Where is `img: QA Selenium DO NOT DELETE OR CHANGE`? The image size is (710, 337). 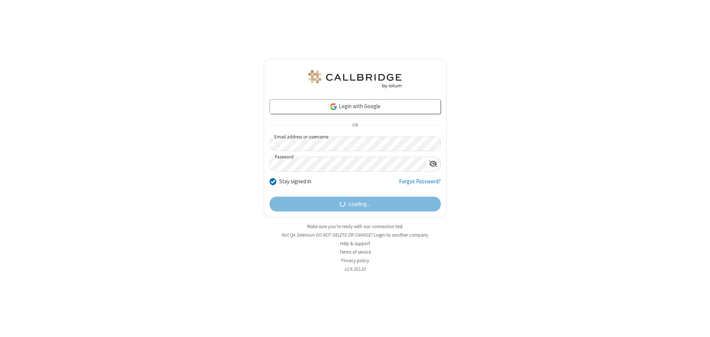
img: QA Selenium DO NOT DELETE OR CHANGE is located at coordinates (355, 79).